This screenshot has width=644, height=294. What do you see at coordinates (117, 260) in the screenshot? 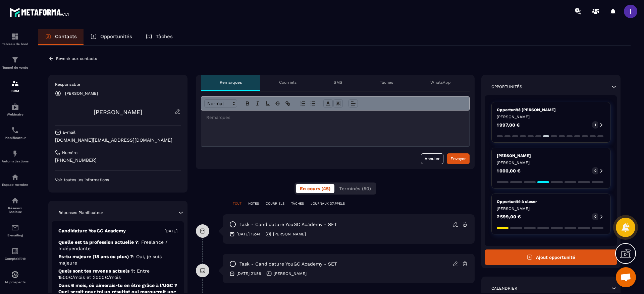
I see `p: Es-tu majeure (18 ans ou plus) ?` at bounding box center [117, 260].